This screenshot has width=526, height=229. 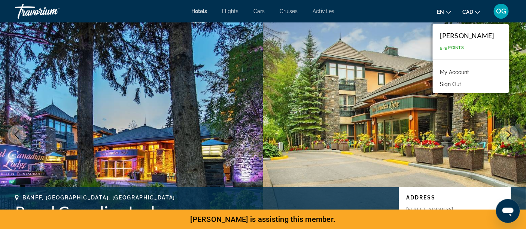 I want to click on span: OG, so click(x=502, y=11).